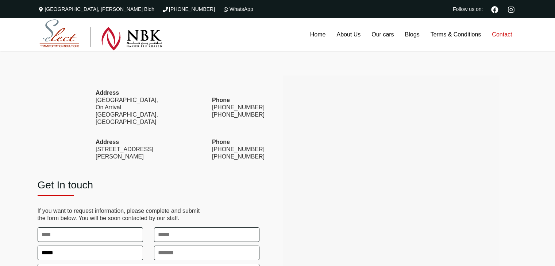 The width and height of the screenshot is (555, 266). I want to click on a: About Us, so click(348, 35).